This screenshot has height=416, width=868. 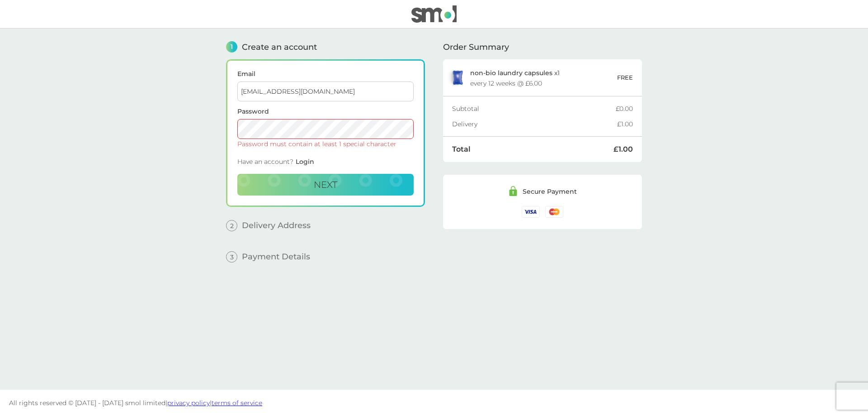 I want to click on button: Next, so click(x=325, y=185).